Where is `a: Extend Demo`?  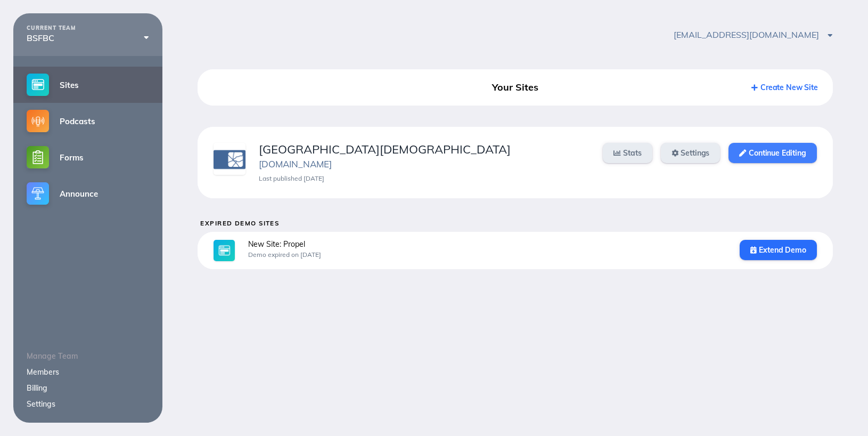 a: Extend Demo is located at coordinates (778, 250).